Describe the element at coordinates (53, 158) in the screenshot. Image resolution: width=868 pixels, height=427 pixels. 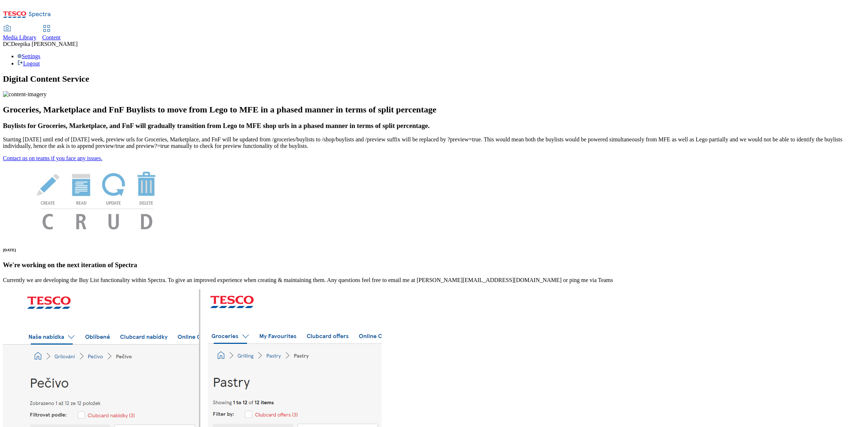
I see `a: Contact us on teams if you face any issues.` at that location.